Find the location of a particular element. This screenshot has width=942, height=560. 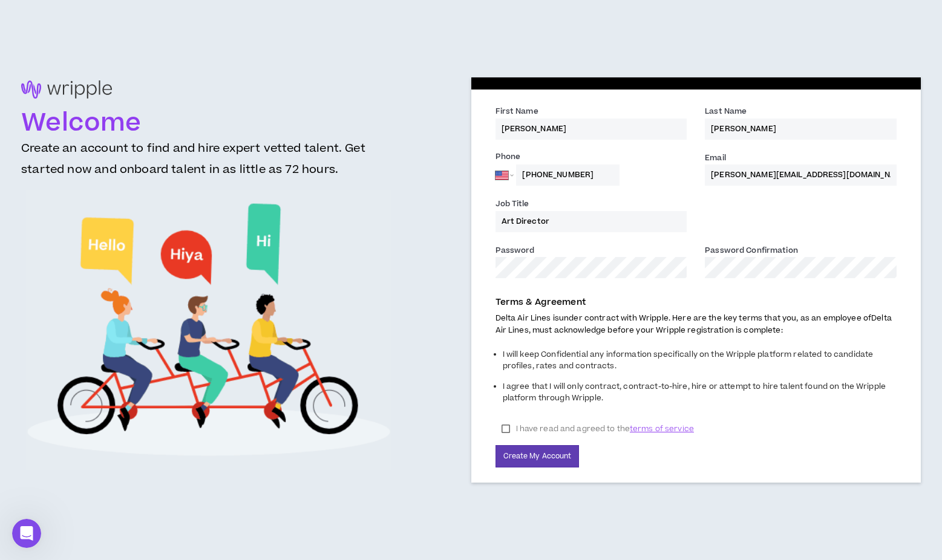

label: Last Name is located at coordinates (725, 112).